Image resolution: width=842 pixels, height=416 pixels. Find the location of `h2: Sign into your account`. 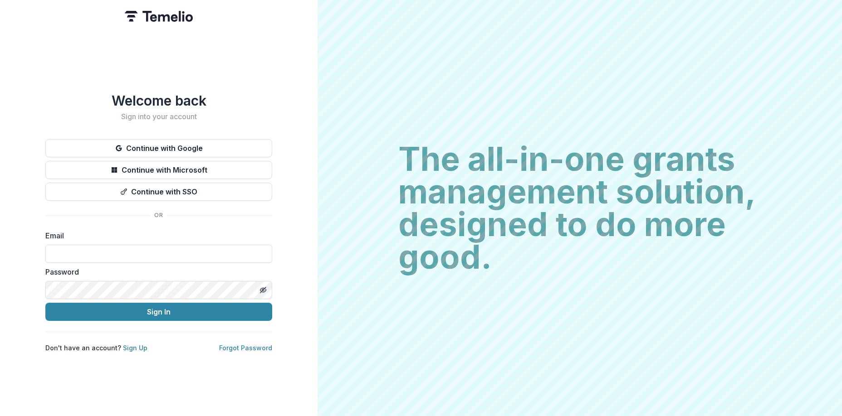

h2: Sign into your account is located at coordinates (159, 117).